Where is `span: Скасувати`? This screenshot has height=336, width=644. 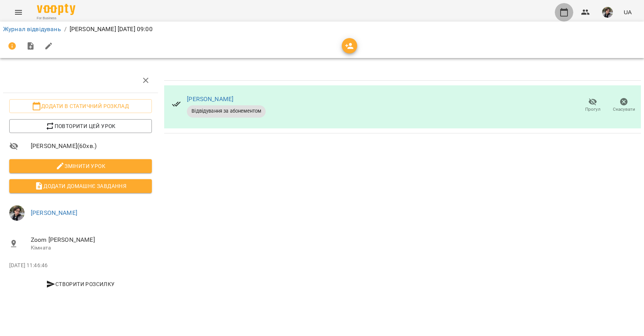 span: Скасувати is located at coordinates (624, 109).